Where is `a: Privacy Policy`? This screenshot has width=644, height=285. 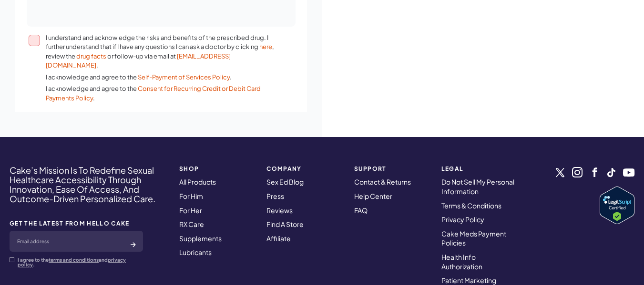 a: Privacy Policy is located at coordinates (463, 219).